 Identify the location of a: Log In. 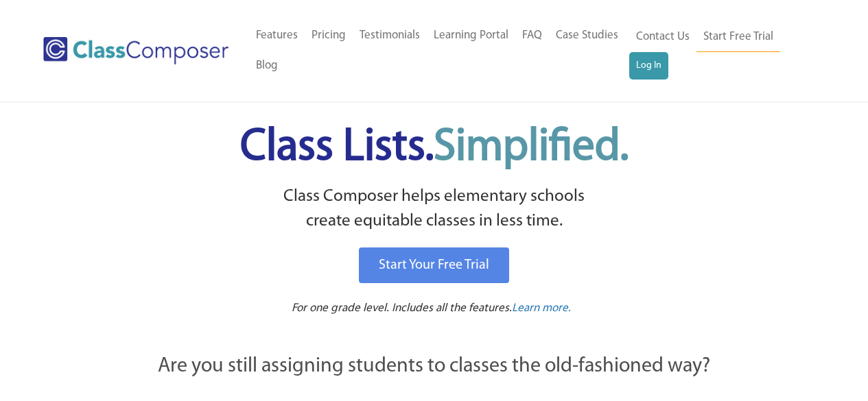
(649, 66).